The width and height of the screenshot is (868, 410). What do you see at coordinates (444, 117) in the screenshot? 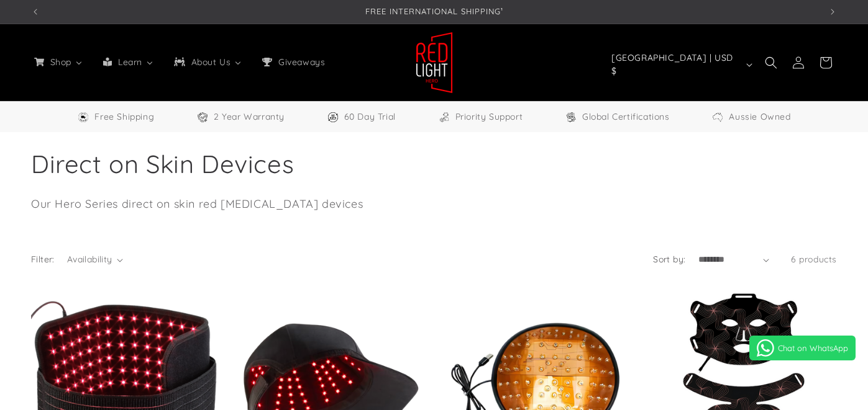
I see `img: Support Icon` at bounding box center [444, 117].